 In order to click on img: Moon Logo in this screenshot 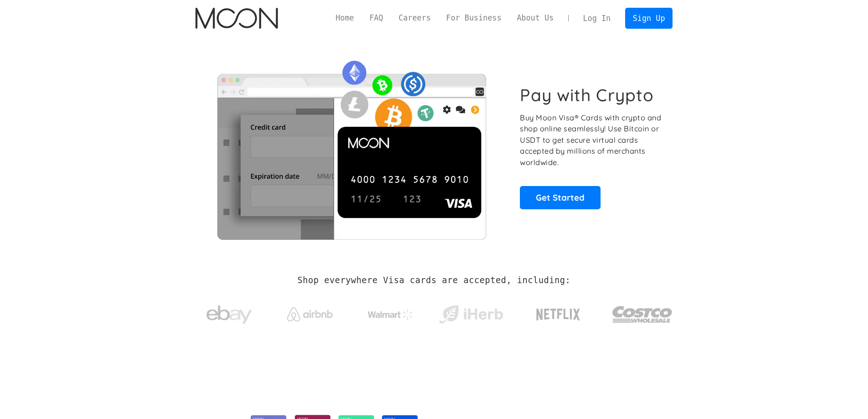, I will do `click(236, 18)`.